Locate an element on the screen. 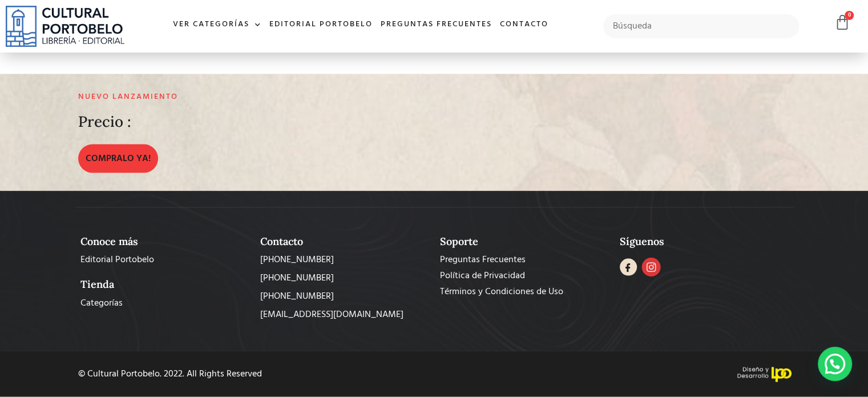  a: Categorías is located at coordinates (164, 303).